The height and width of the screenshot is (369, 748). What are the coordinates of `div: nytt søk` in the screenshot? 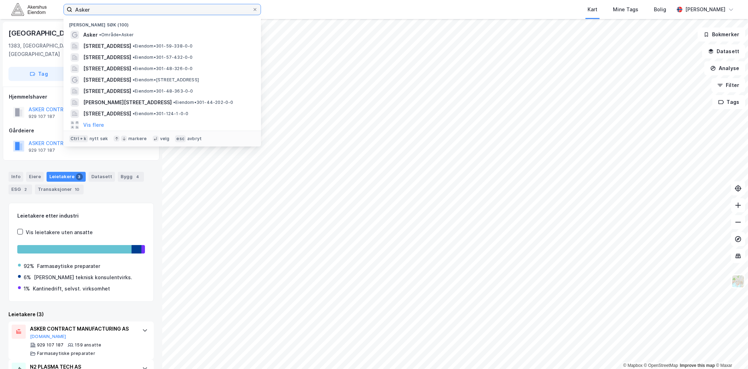 It's located at (99, 139).